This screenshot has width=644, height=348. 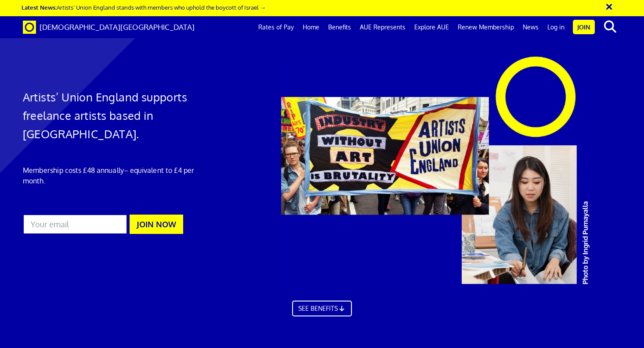 What do you see at coordinates (486, 27) in the screenshot?
I see `a: Renew Membership` at bounding box center [486, 27].